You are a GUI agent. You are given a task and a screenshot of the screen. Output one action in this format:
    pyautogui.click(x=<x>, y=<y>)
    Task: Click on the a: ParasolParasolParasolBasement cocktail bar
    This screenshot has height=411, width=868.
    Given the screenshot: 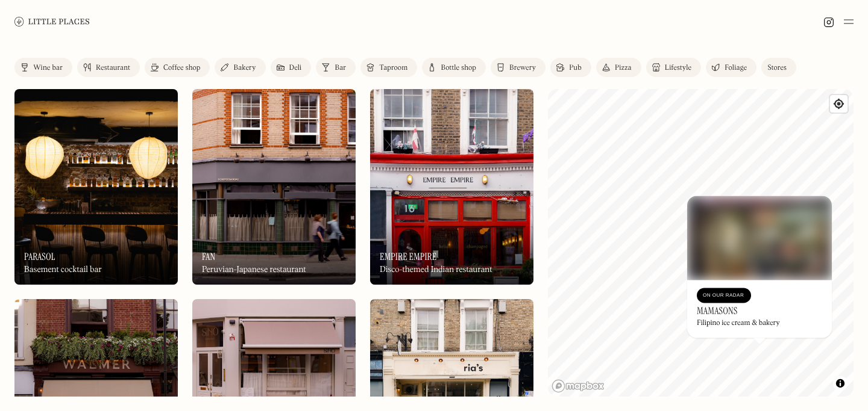 What is the action you would take?
    pyautogui.click(x=95, y=187)
    